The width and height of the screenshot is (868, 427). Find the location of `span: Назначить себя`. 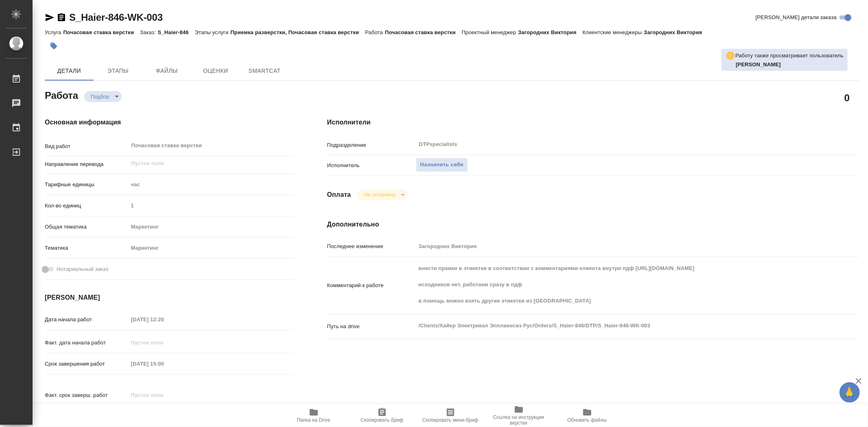

span: Назначить себя is located at coordinates (442, 164).